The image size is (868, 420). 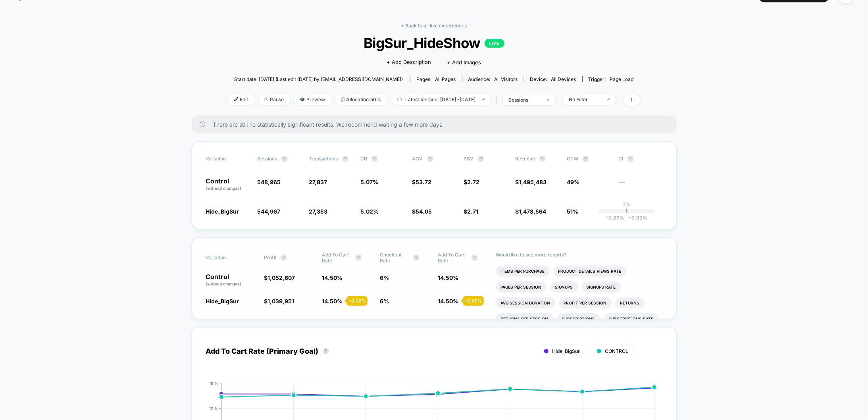 I want to click on span: 6 %, so click(x=384, y=301).